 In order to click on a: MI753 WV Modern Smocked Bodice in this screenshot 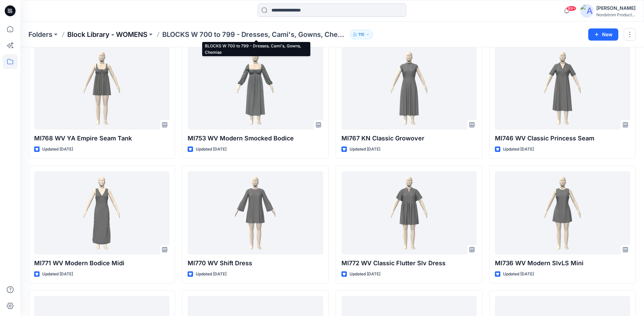, I will do `click(256, 88)`.